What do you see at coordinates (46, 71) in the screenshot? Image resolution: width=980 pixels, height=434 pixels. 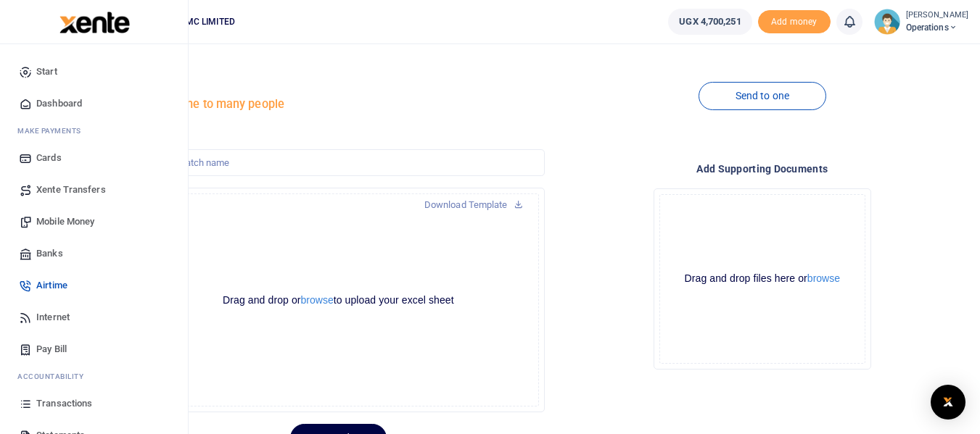 I see `span: Start` at bounding box center [46, 71].